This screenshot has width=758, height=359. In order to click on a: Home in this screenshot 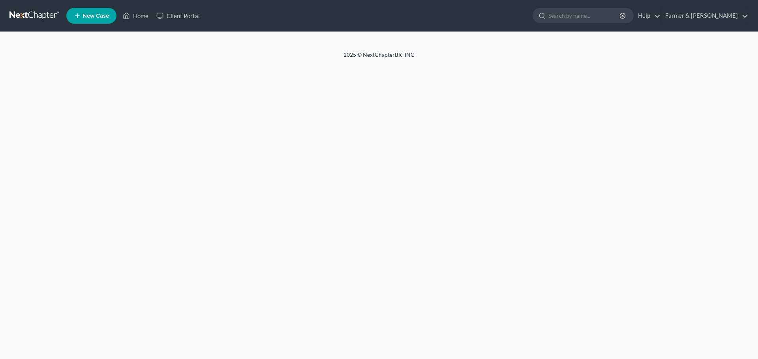, I will do `click(135, 16)`.